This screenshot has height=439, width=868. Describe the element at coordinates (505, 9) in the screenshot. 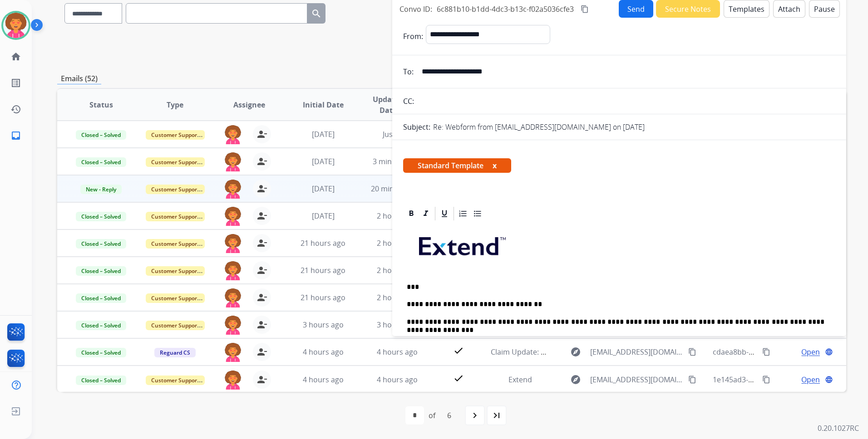

I see `span: 6c881b10-b1dd-4dc3-b13c-f02a5036cfe3` at that location.